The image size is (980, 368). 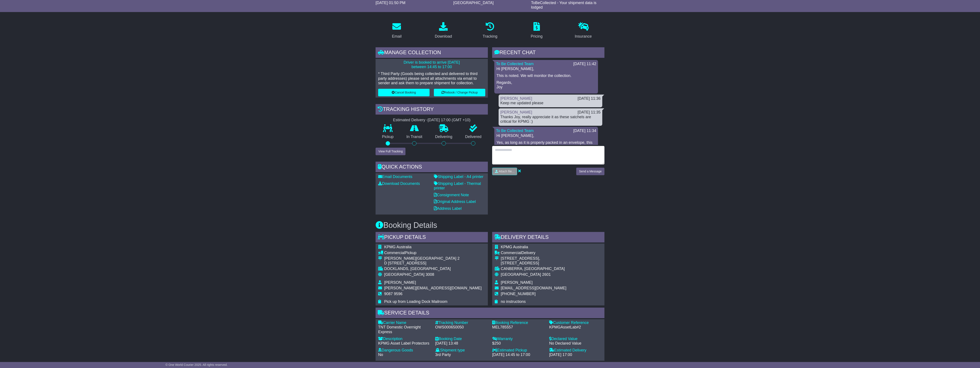 I want to click on a: Original Address Label, so click(x=455, y=202).